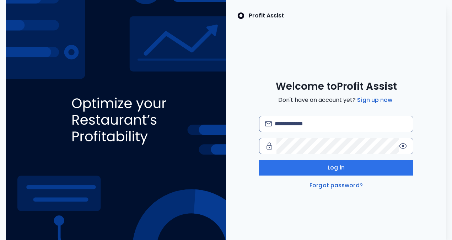 Image resolution: width=452 pixels, height=240 pixels. What do you see at coordinates (375, 100) in the screenshot?
I see `a: Sign up now` at bounding box center [375, 100].